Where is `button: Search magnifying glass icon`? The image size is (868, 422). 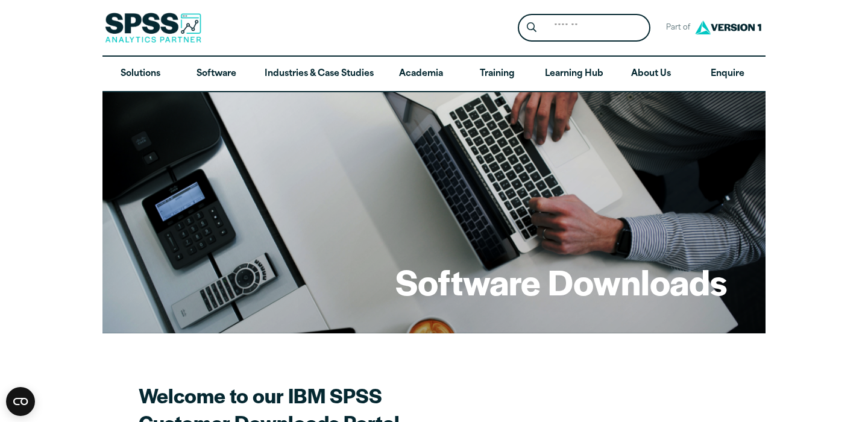 button: Search magnifying glass icon is located at coordinates (531, 28).